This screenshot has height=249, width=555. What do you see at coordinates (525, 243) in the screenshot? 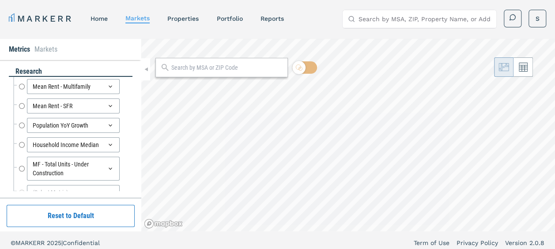
I see `a: Version 2.0.8` at bounding box center [525, 243].